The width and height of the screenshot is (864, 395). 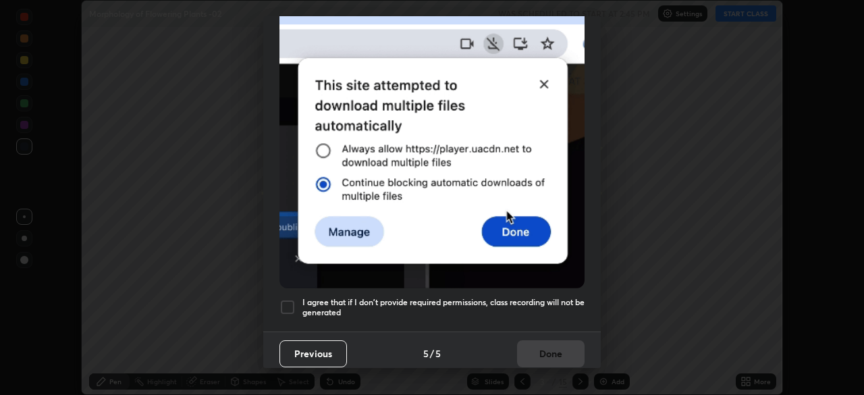 What do you see at coordinates (313, 354) in the screenshot?
I see `button: Previous` at bounding box center [313, 354].